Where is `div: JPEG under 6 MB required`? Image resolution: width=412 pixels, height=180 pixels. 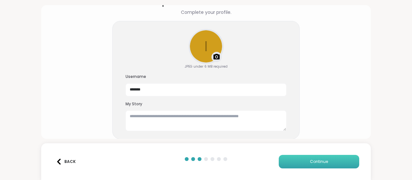 div: JPEG under 6 MB required is located at coordinates (206, 66).